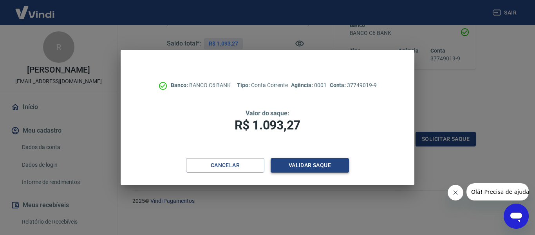 This screenshot has width=535, height=235. What do you see at coordinates (302, 85) in the screenshot?
I see `span: Agência:` at bounding box center [302, 85].